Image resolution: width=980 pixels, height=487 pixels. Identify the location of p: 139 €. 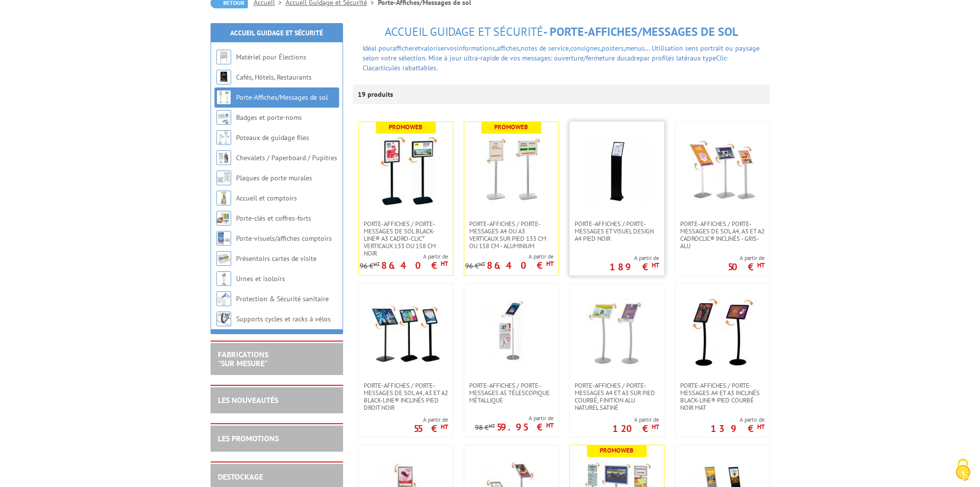
(738, 428).